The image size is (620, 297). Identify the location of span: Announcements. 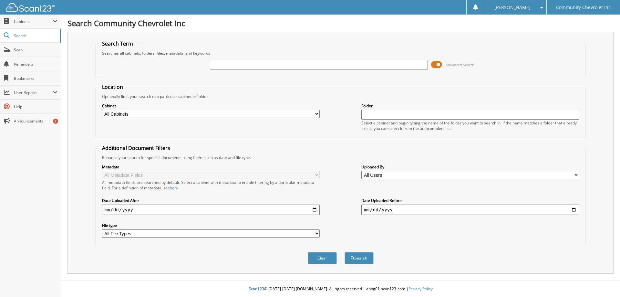
(36, 121).